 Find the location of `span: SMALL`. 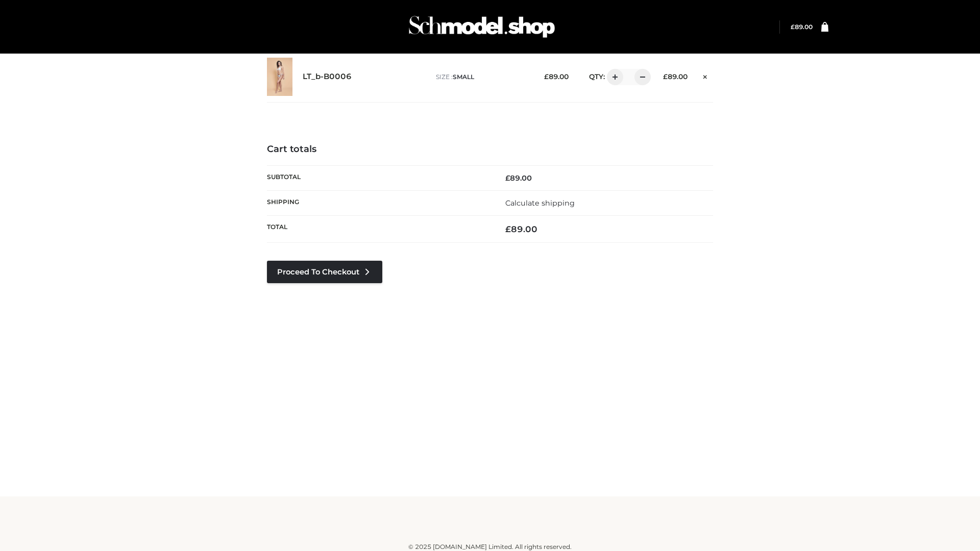

span: SMALL is located at coordinates (463, 77).